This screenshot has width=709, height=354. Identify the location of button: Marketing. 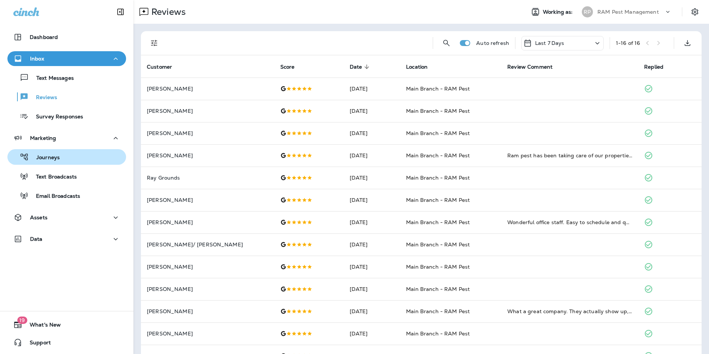
(67, 138).